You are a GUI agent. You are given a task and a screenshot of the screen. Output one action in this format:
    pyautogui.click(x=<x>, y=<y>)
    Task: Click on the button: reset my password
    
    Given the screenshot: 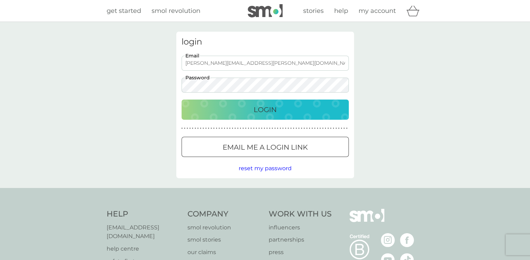 What is the action you would take?
    pyautogui.click(x=265, y=169)
    